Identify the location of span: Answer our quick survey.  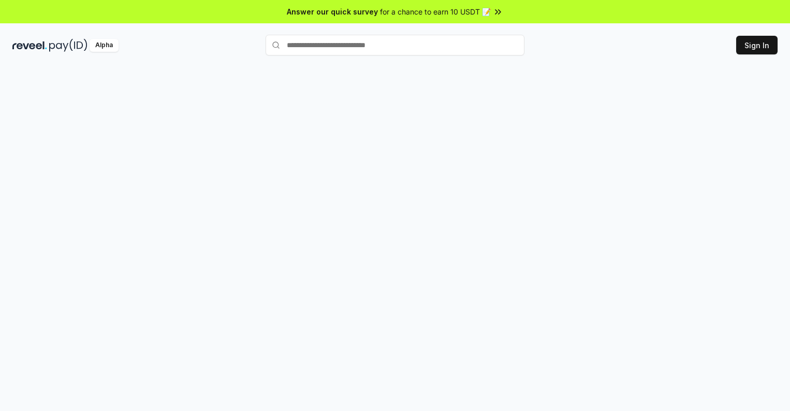
(332, 11).